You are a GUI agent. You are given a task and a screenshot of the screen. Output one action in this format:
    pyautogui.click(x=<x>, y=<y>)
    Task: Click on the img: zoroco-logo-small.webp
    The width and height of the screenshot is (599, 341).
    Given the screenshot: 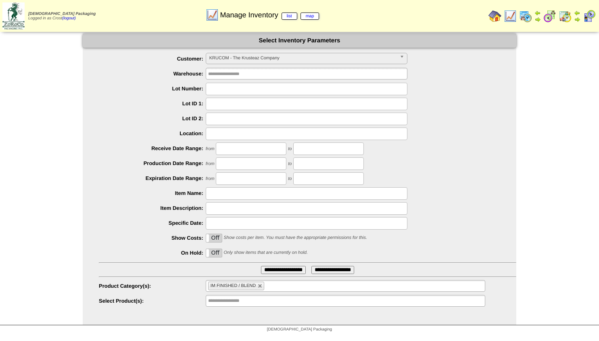 What is the action you would take?
    pyautogui.click(x=13, y=16)
    